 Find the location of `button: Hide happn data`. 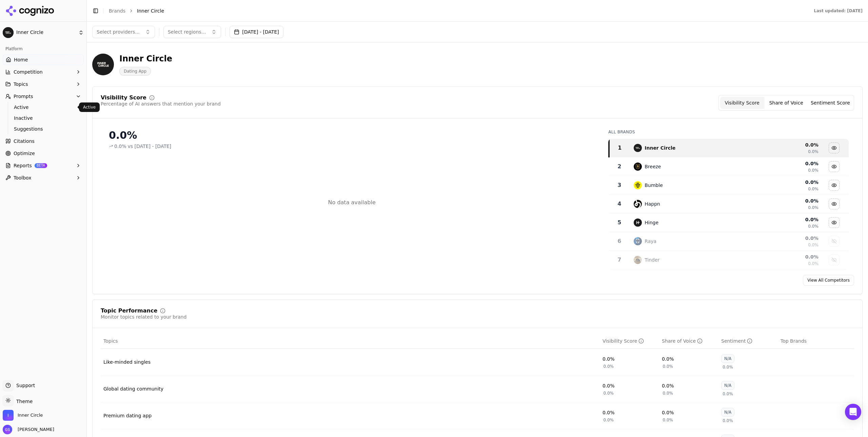

button: Hide happn data is located at coordinates (835, 204).